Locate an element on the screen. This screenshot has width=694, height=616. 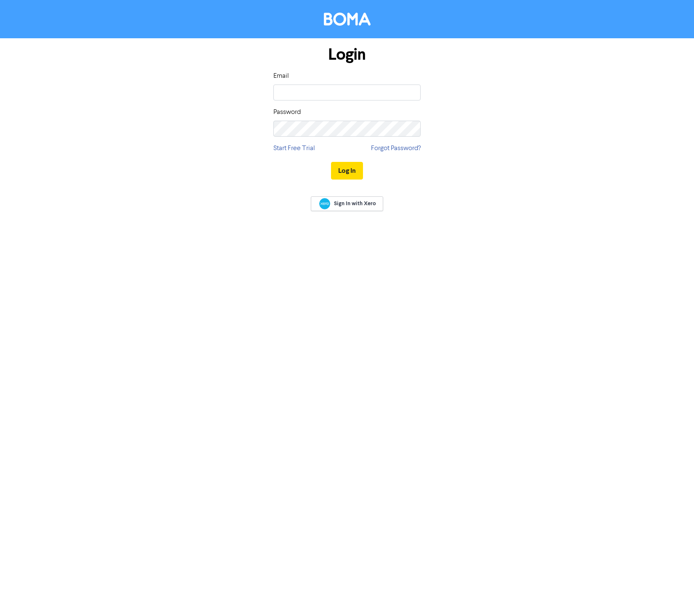
a: Sign In with Xero is located at coordinates (347, 203).